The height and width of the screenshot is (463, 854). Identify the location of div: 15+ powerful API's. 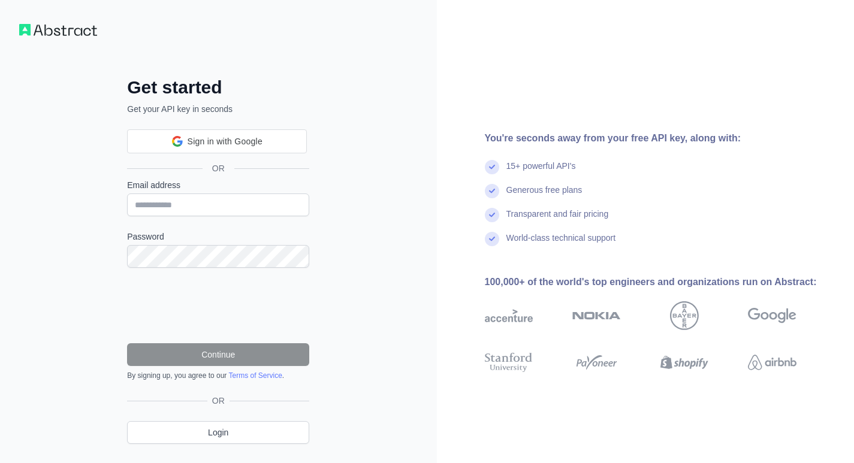
(541, 172).